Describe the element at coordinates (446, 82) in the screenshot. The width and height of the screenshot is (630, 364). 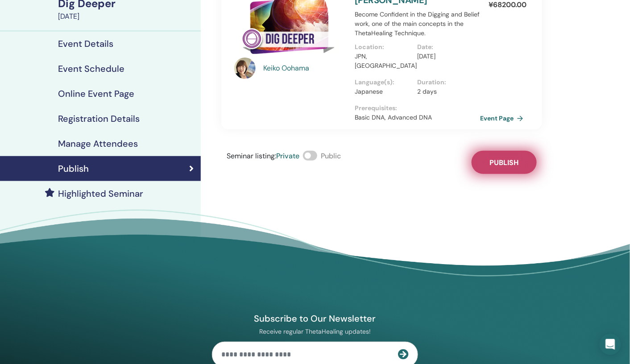
I see `p: Duration :` at that location.